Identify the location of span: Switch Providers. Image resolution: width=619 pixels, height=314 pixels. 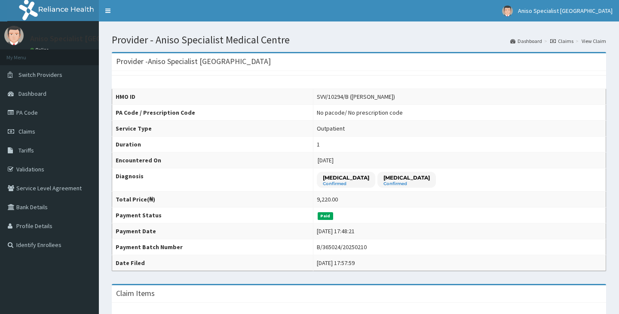
(40, 75).